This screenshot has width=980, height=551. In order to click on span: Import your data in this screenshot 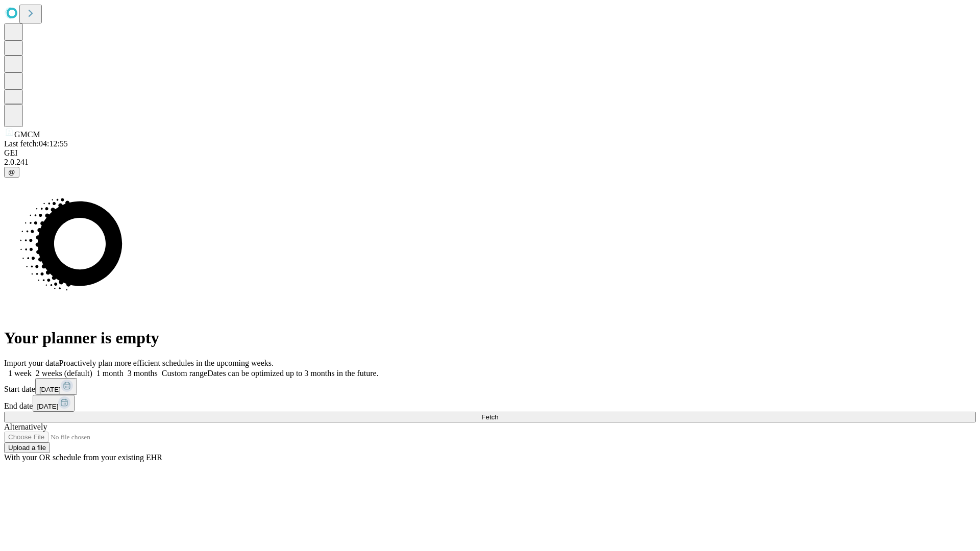, I will do `click(31, 363)`.